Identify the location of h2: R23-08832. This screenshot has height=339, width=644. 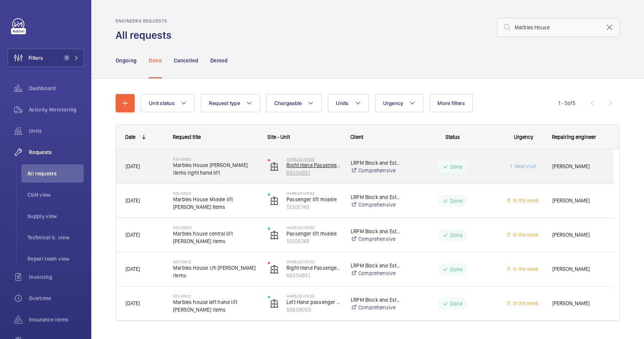
(215, 262).